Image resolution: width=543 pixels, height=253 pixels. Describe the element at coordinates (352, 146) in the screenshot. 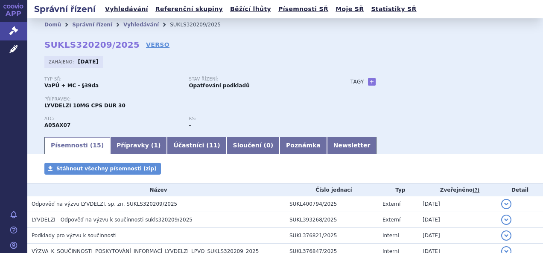

I see `a: Newsletter` at that location.